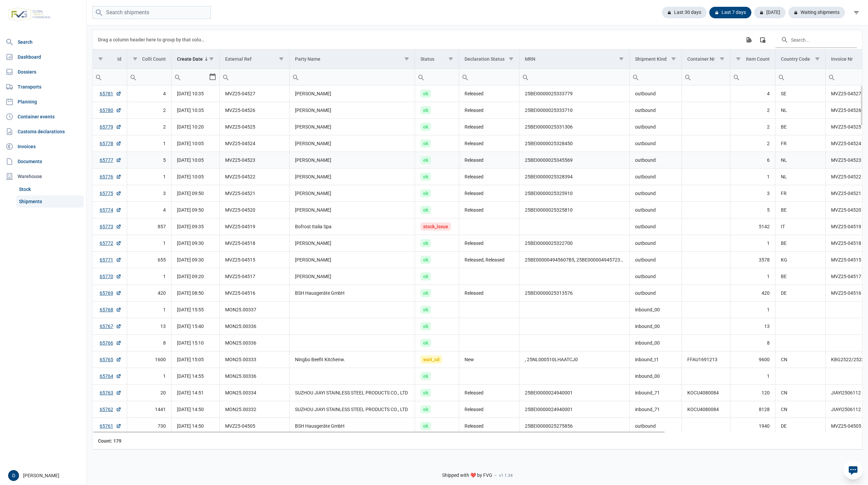 This screenshot has height=485, width=868. I want to click on td: MON25.00333, so click(254, 360).